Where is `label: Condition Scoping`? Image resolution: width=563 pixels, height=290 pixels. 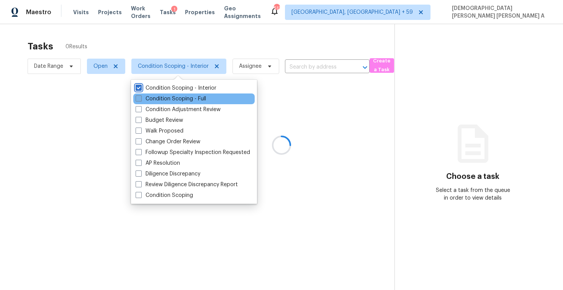 label: Condition Scoping is located at coordinates (164, 195).